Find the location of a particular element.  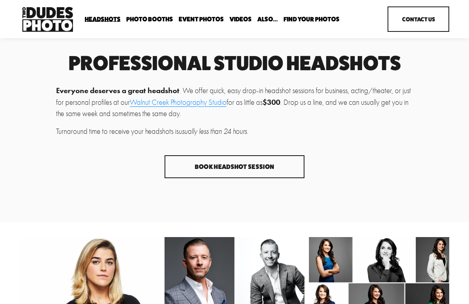

a: Book Headshot Session is located at coordinates (234, 166).